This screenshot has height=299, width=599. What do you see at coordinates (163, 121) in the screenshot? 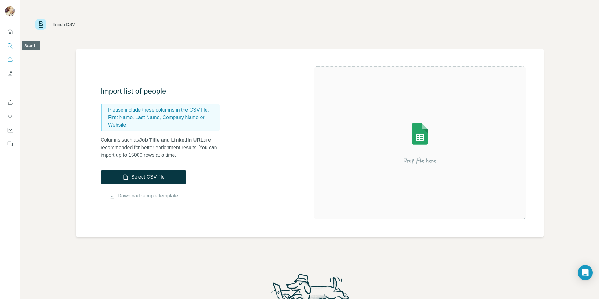
I see `p: First Name, Last Name, Company Name or Website.` at bounding box center [163, 121].